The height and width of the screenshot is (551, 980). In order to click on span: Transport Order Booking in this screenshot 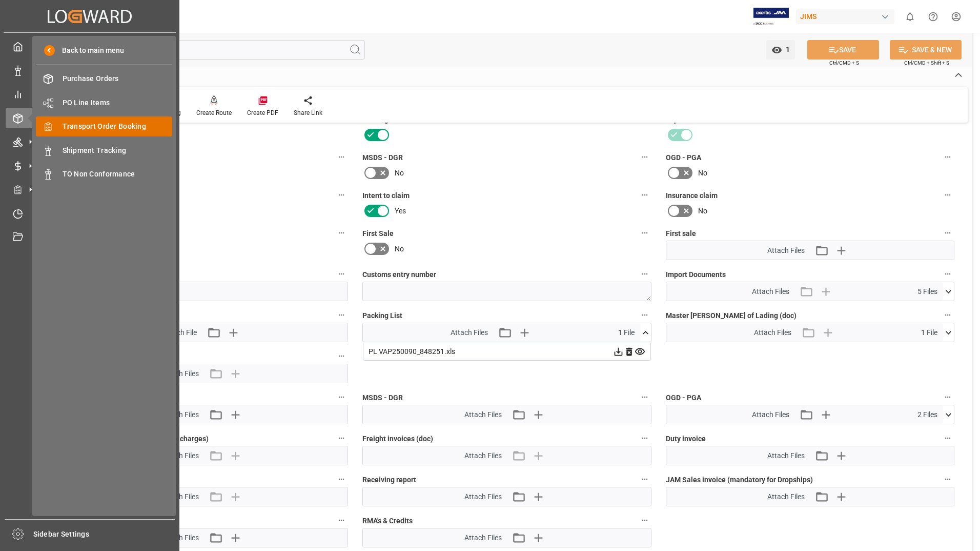, I will do `click(118, 126)`.